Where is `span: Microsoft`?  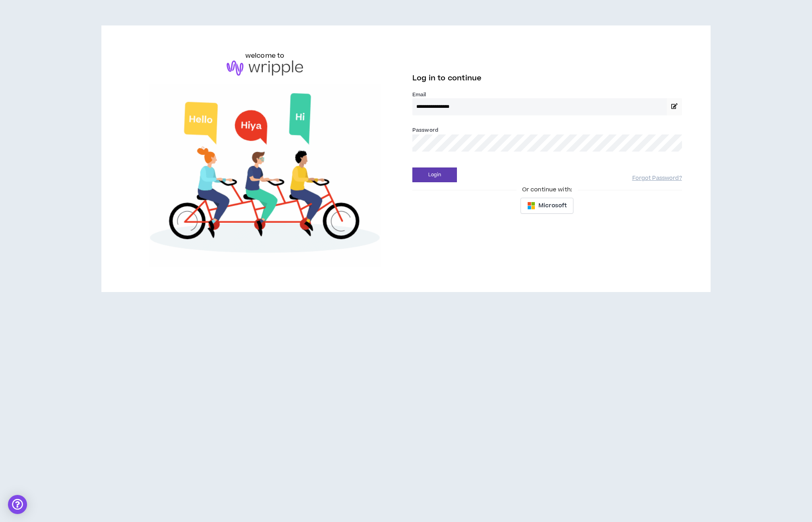
span: Microsoft is located at coordinates (553, 206).